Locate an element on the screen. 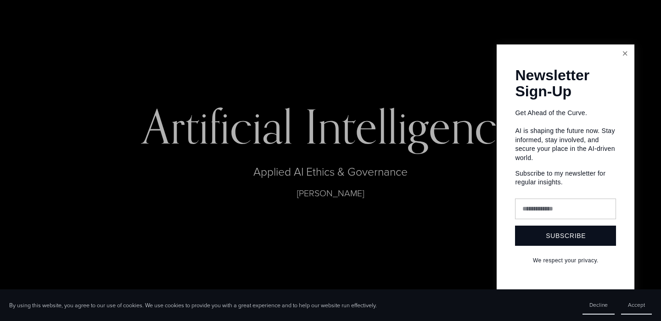  span: Accept is located at coordinates (637, 305).